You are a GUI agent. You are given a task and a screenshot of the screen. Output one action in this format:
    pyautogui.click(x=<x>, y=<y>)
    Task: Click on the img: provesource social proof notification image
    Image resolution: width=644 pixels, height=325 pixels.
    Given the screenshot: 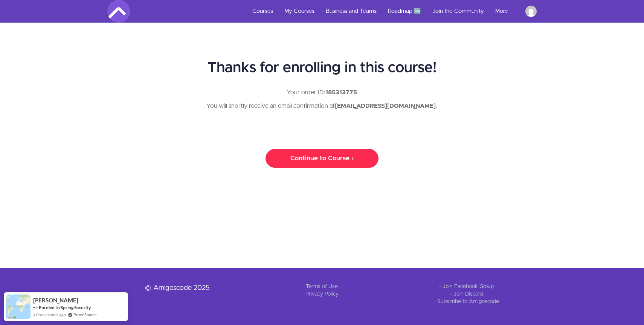 What is the action you would take?
    pyautogui.click(x=18, y=306)
    